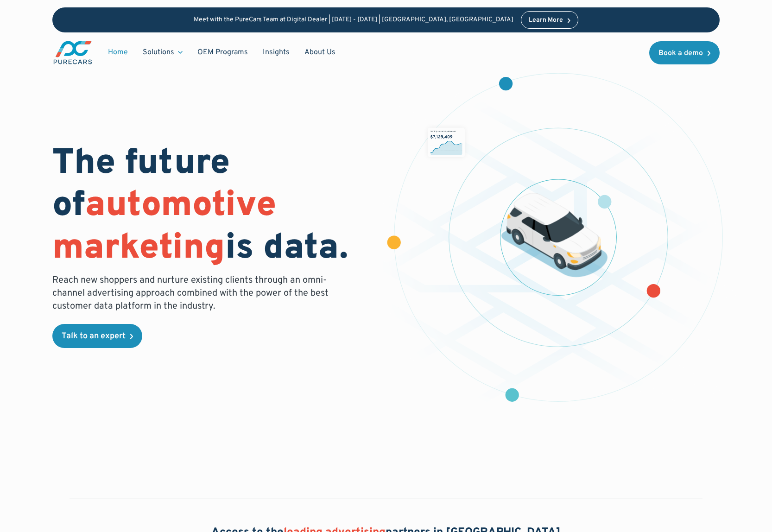 This screenshot has width=772, height=532. What do you see at coordinates (320, 52) in the screenshot?
I see `a: About Us` at bounding box center [320, 52].